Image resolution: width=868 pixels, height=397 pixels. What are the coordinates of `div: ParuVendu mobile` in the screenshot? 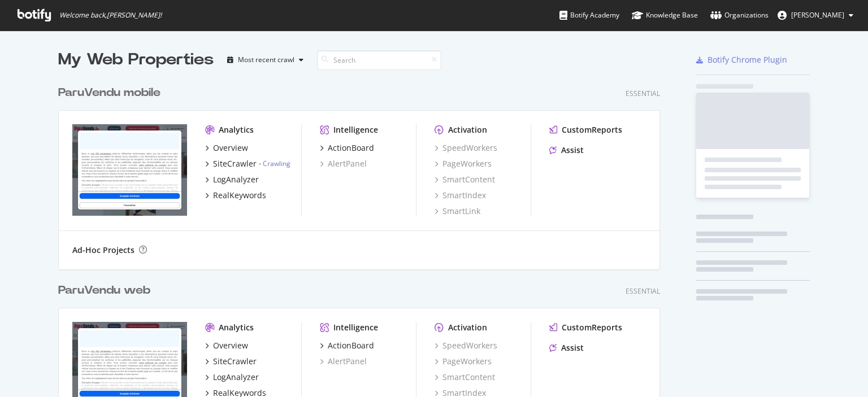 It's located at (109, 93).